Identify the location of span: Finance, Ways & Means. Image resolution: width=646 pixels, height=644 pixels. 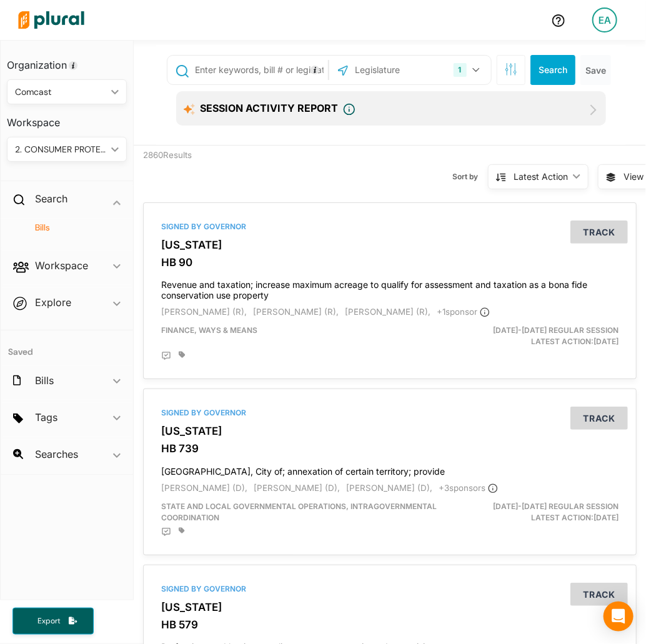
(210, 330).